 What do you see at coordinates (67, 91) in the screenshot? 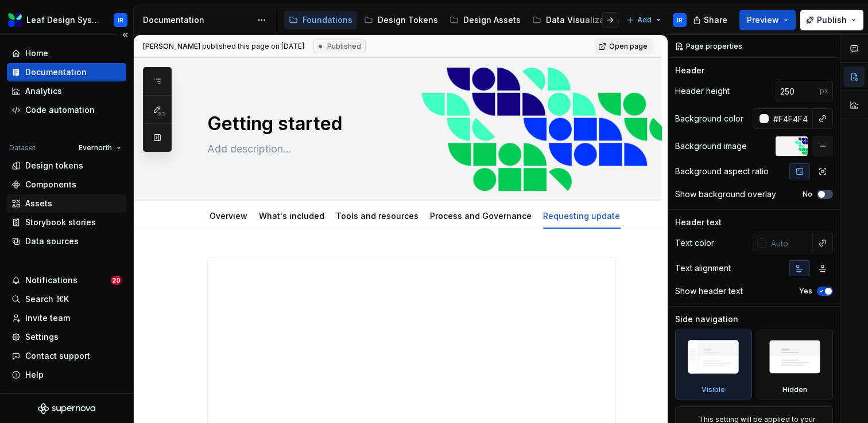
I see `a: Analytics` at bounding box center [67, 91].